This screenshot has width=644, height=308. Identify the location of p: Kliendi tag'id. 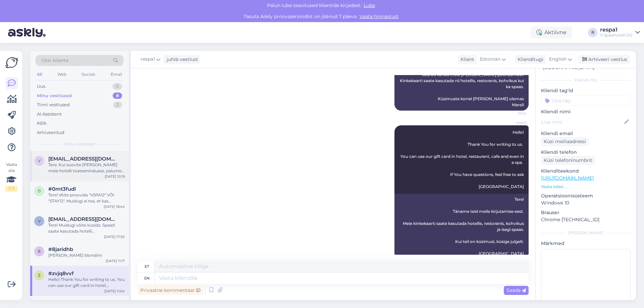
(586, 91).